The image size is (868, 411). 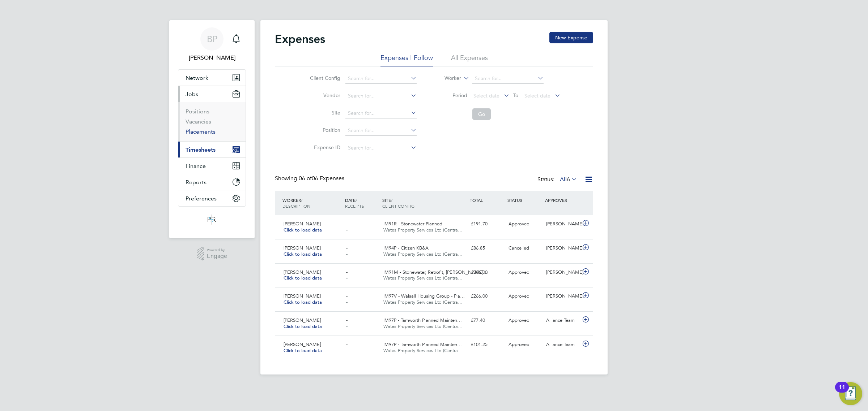 What do you see at coordinates (469, 60) in the screenshot?
I see `li: All Expenses` at bounding box center [469, 60].